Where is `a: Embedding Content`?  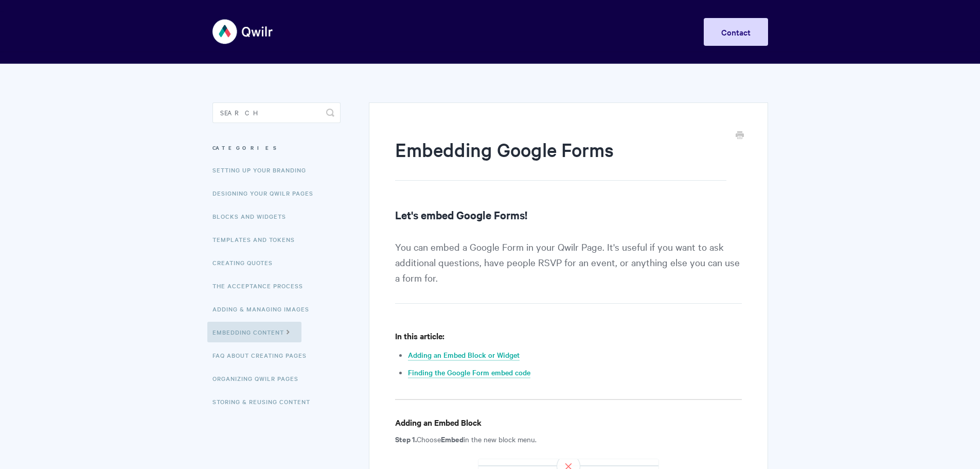 a: Embedding Content is located at coordinates (254, 332).